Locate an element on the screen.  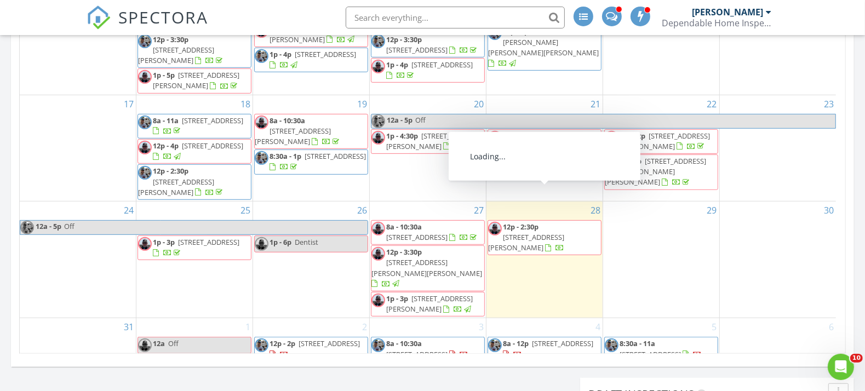
a: Go to August 22, 2025 is located at coordinates (712, 104).